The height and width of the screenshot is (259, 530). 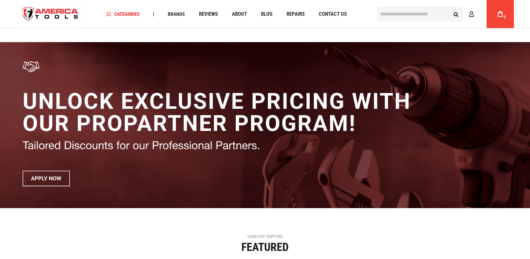 I want to click on span: Reviews, so click(x=209, y=14).